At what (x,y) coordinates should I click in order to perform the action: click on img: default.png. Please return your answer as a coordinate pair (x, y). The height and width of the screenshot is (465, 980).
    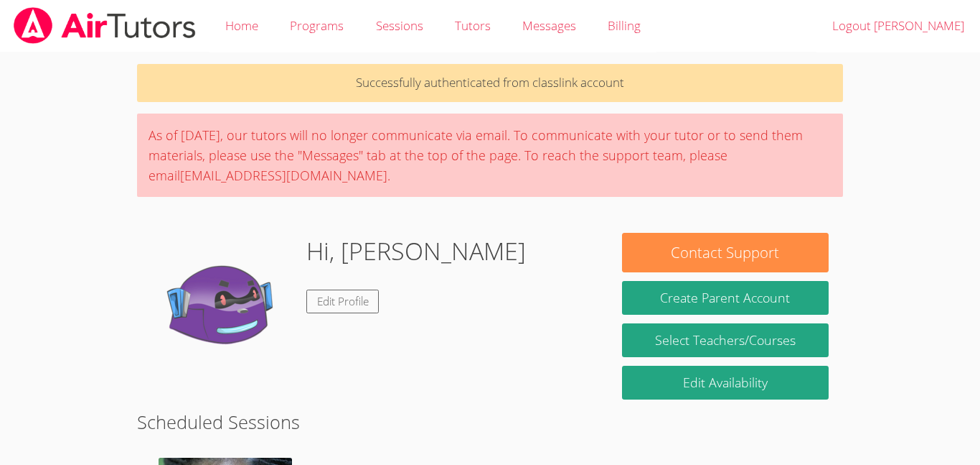
    Looking at the image, I should click on (224, 304).